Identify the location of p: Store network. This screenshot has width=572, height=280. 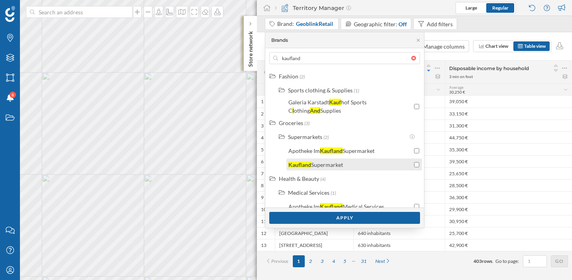
(250, 47).